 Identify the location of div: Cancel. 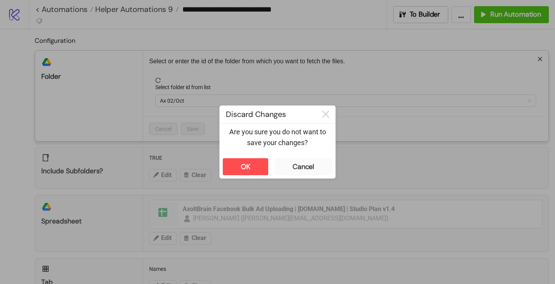
(303, 166).